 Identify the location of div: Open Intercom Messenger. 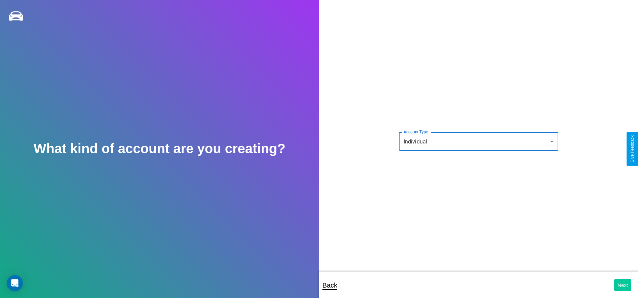
(15, 283).